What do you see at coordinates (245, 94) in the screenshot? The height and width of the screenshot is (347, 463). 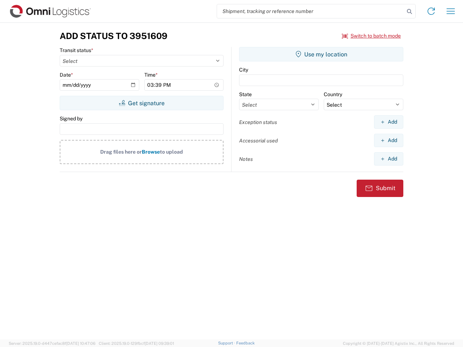 I see `label: State` at bounding box center [245, 94].